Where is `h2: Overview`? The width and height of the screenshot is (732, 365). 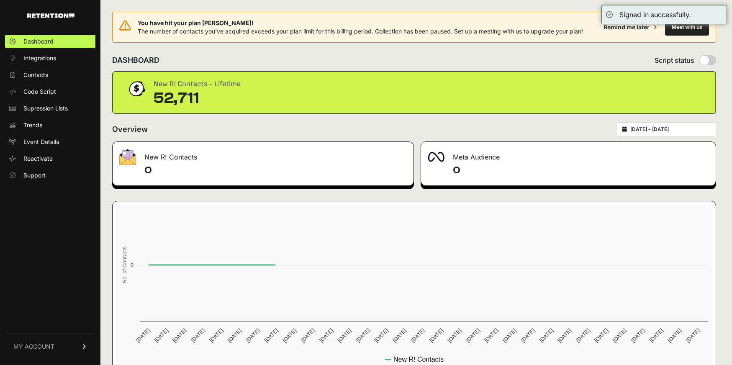 h2: Overview is located at coordinates (130, 129).